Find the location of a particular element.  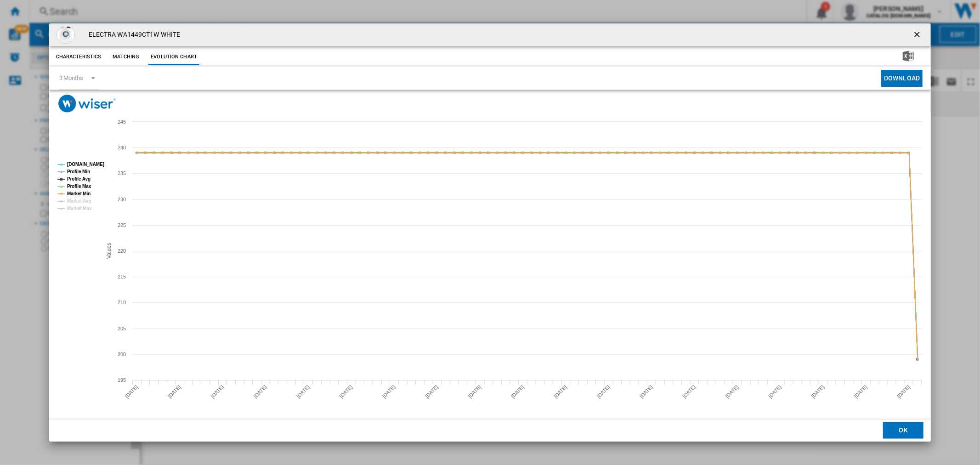

div: 3 Months is located at coordinates (71, 78).